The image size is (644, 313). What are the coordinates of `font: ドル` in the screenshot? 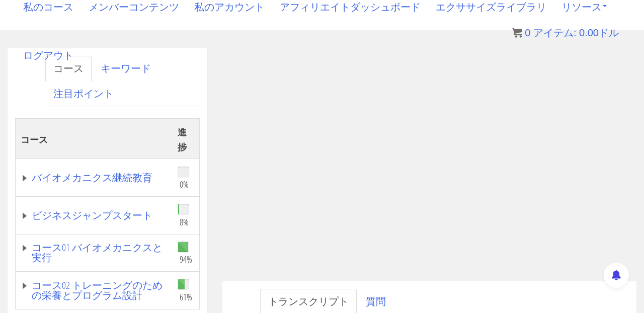 It's located at (609, 33).